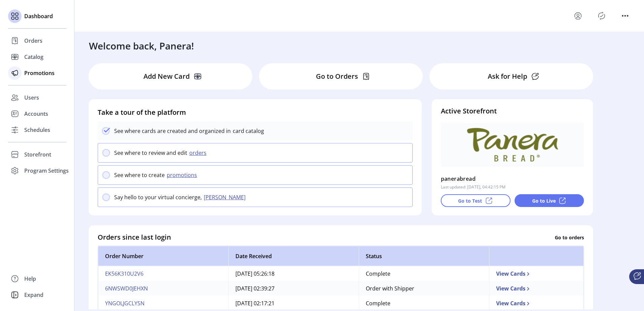 The width and height of the screenshot is (644, 311). Describe the element at coordinates (33, 41) in the screenshot. I see `span: Orders` at that location.